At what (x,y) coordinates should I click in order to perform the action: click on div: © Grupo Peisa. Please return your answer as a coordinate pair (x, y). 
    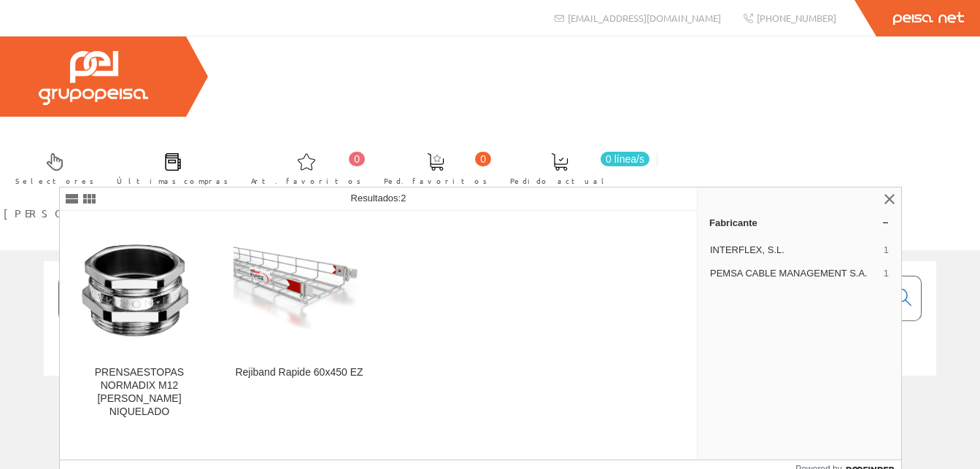
    Looking at the image, I should click on (490, 400).